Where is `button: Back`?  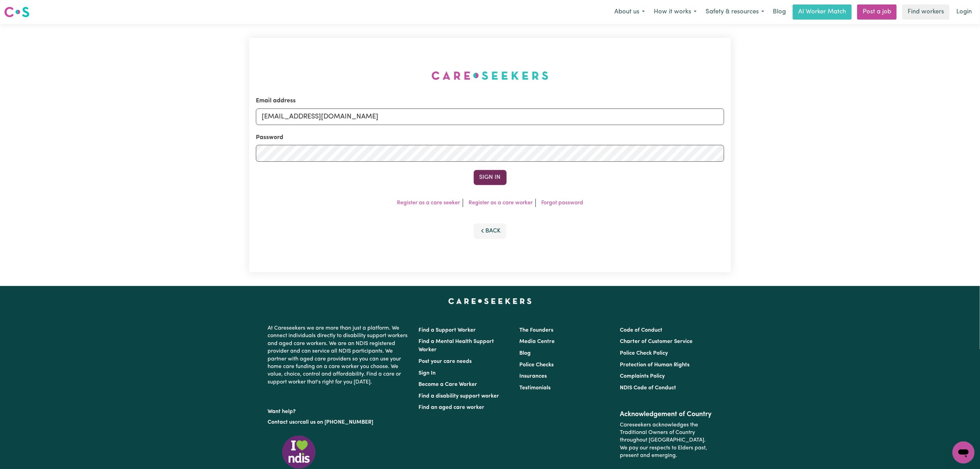 button: Back is located at coordinates (490, 231).